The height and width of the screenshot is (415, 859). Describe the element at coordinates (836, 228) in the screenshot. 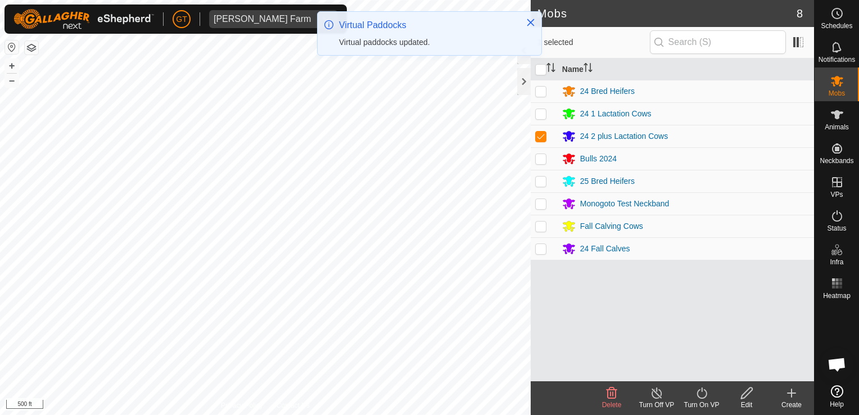

I see `span: Status` at that location.